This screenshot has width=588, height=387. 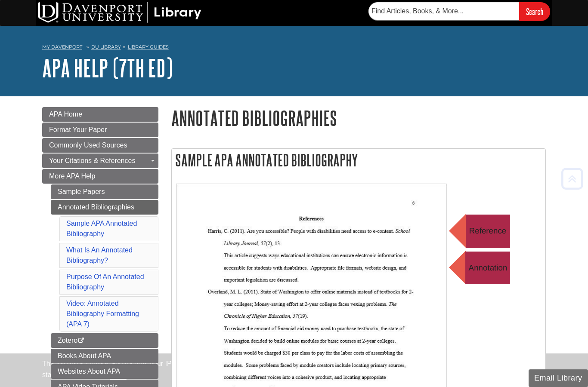 I want to click on form: Searches DU Library's articles, books, and more, so click(x=459, y=11).